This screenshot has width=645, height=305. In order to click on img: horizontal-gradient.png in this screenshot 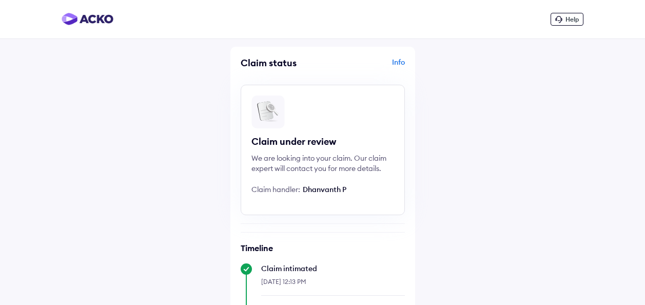, I will do `click(87, 19)`.